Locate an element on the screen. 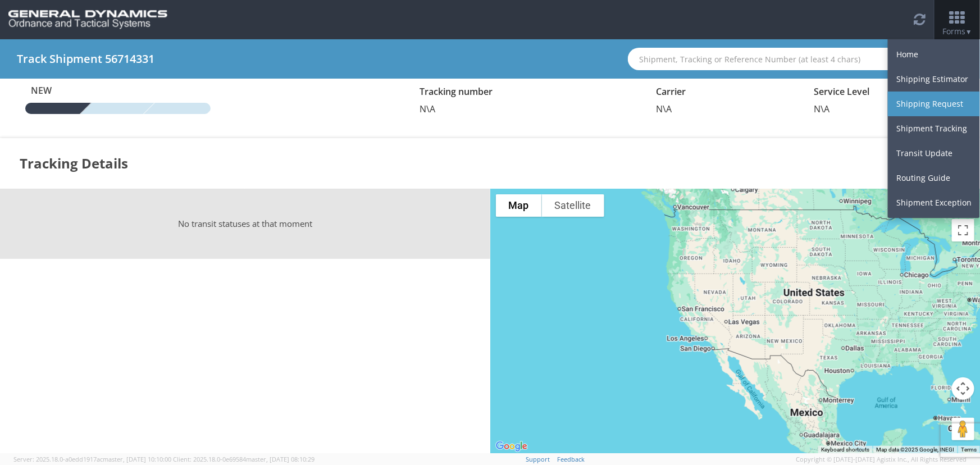 Image resolution: width=980 pixels, height=465 pixels. span: Server: 2025.18.0-a0edd1917ac is located at coordinates (92, 458).